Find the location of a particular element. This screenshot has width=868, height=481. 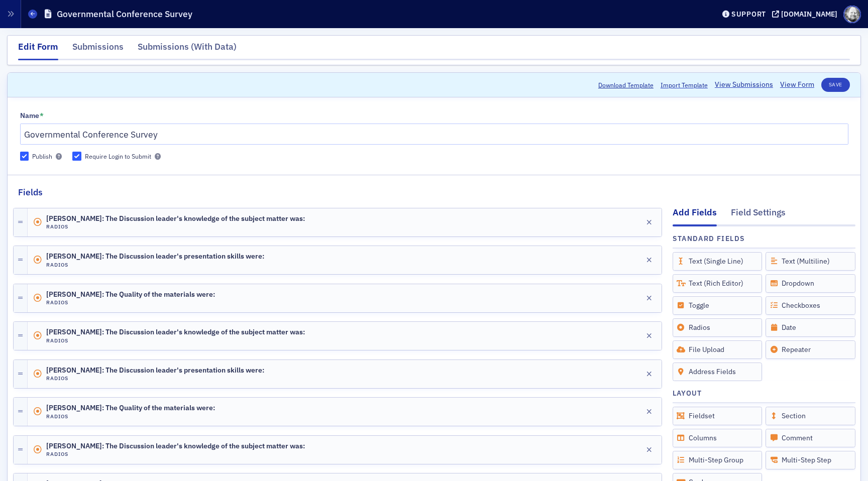

h2: Fields is located at coordinates (30, 193).